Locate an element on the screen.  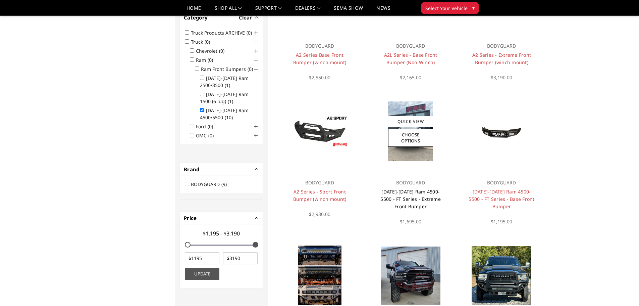
button: Update is located at coordinates (202, 273).